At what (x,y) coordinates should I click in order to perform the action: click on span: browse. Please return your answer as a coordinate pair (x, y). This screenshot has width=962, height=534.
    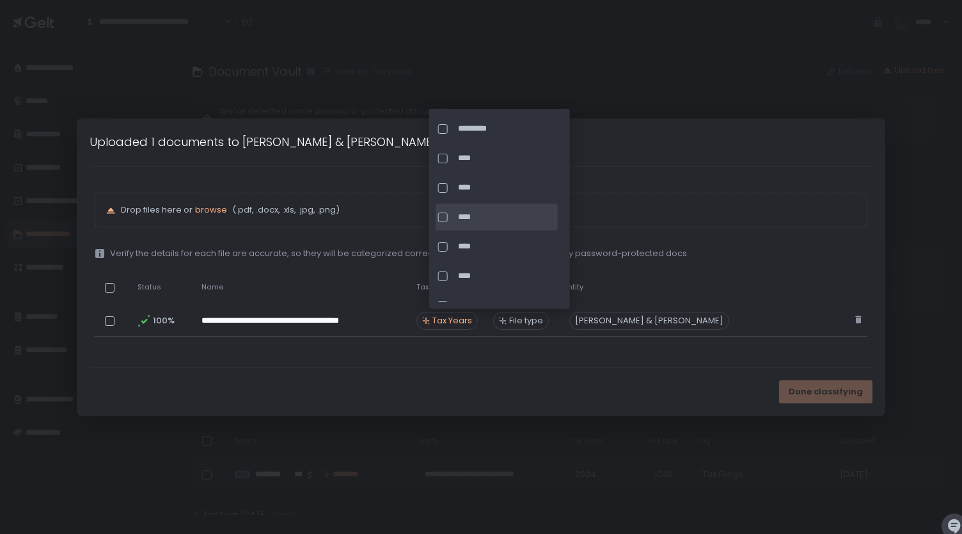
    Looking at the image, I should click on (211, 209).